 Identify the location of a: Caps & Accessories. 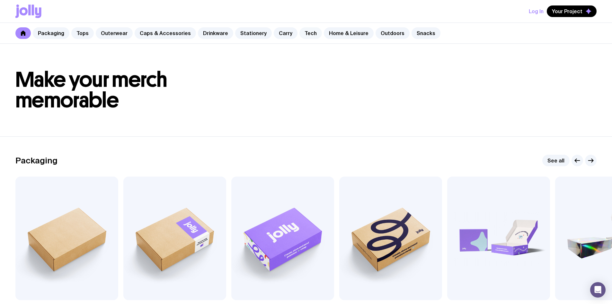
(165, 33).